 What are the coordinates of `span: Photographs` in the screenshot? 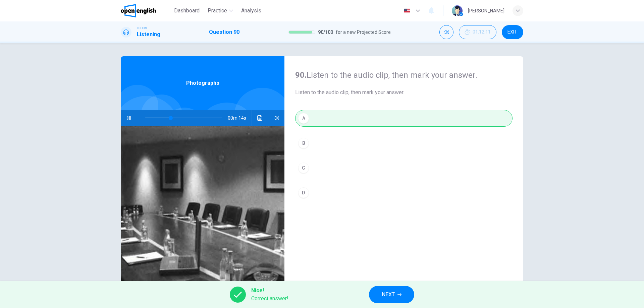 It's located at (203, 83).